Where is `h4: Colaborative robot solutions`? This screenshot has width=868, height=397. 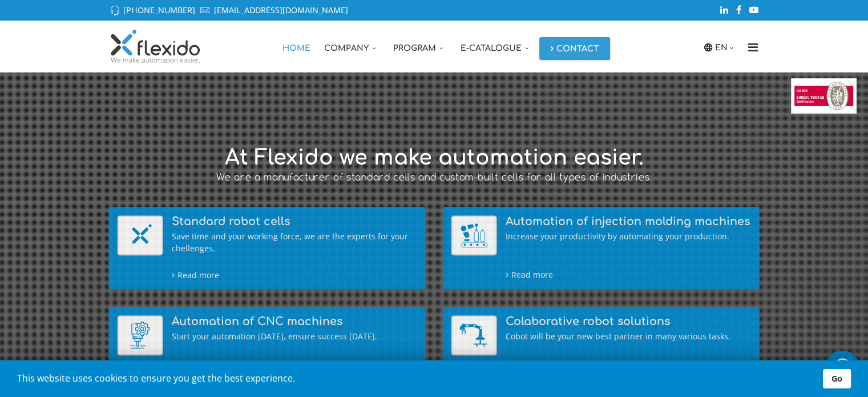 h4: Colaborative robot solutions is located at coordinates (628, 321).